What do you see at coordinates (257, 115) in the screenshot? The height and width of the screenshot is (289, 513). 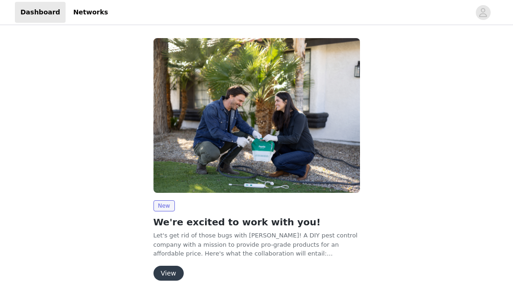 I see `img: Pestie` at bounding box center [257, 115].